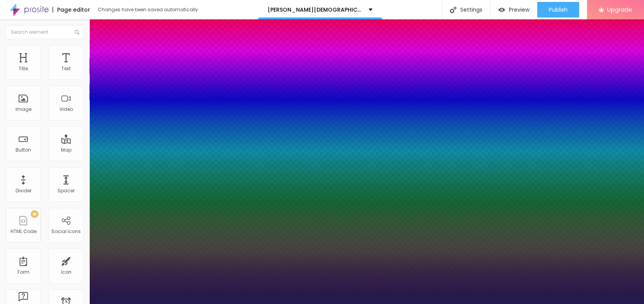 The height and width of the screenshot is (304, 644). Describe the element at coordinates (45, 32) in the screenshot. I see `input: Search element` at that location.